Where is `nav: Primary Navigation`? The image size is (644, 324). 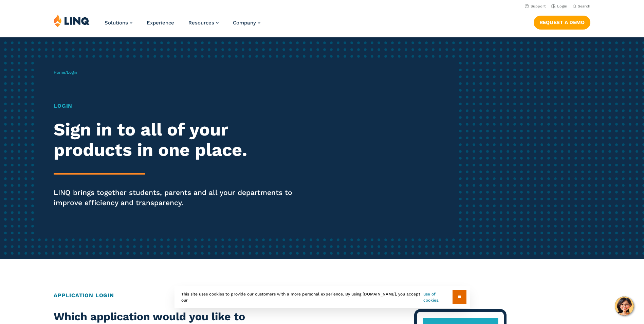 nav: Primary Navigation is located at coordinates (183, 25).